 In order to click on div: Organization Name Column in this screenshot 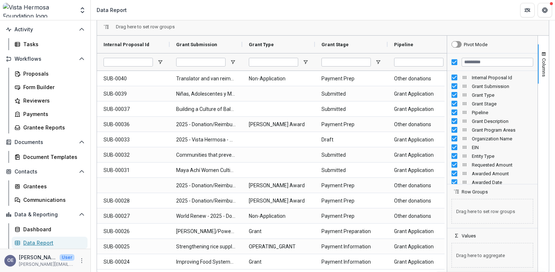, I will do `click(492, 138)`.